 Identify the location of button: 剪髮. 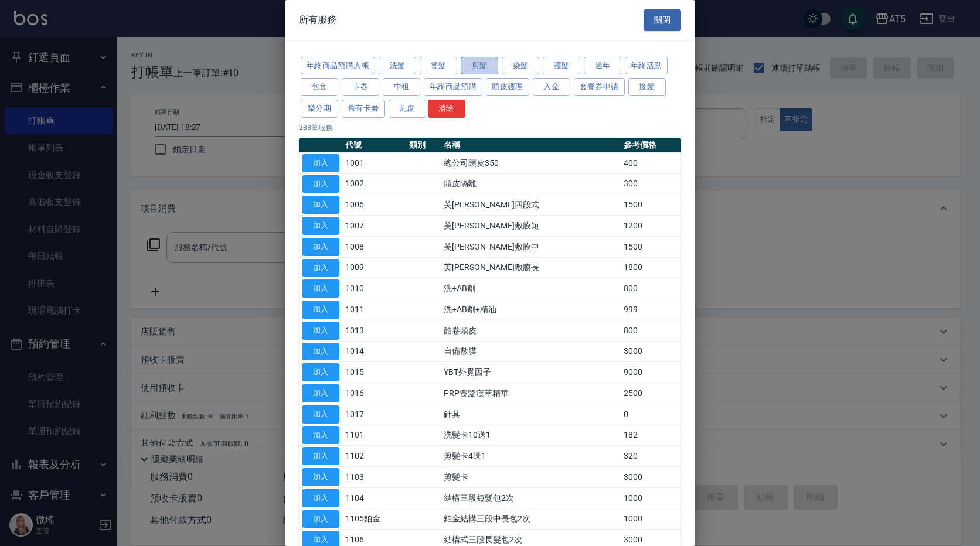
(480, 65).